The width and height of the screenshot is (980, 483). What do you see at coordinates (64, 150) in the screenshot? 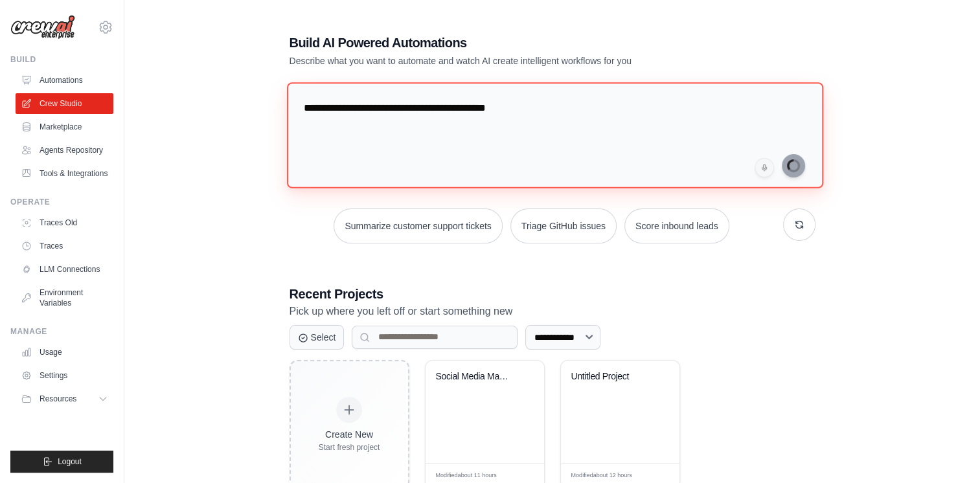
I see `a: Agents Repository` at bounding box center [64, 150].